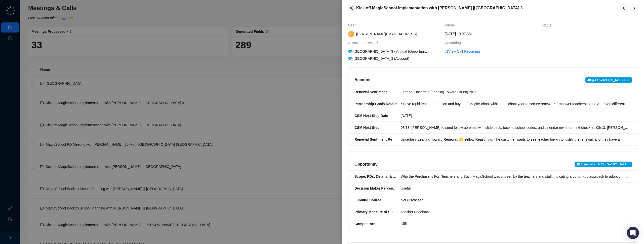 This screenshot has width=644, height=244. What do you see at coordinates (389, 176) in the screenshot?
I see `strong: Scope, PDs, Details, & Key Relationships` at bounding box center [389, 176].